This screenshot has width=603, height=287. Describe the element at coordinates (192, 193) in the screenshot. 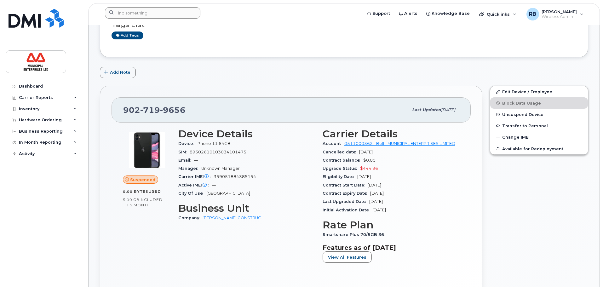

I see `span: City Of Use` at that location.